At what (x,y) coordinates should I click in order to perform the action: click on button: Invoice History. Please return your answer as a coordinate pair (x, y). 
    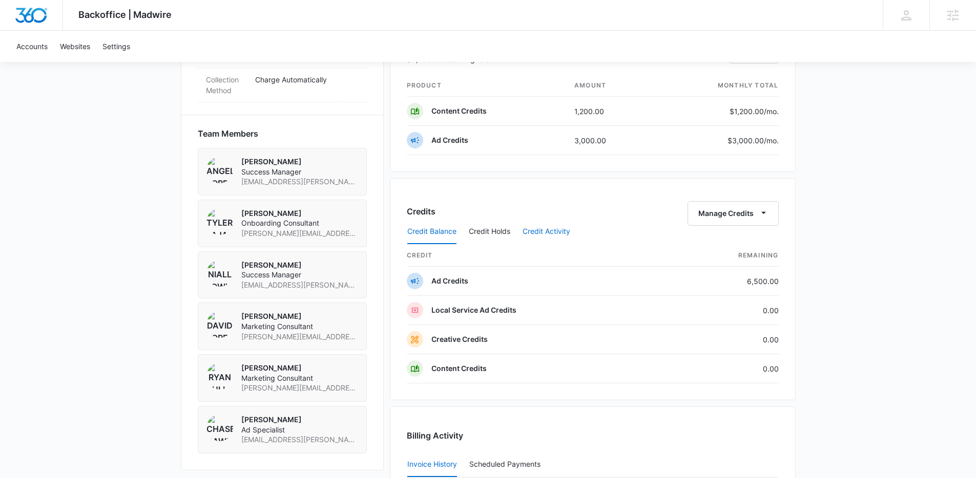
    Looking at the image, I should click on (432, 465).